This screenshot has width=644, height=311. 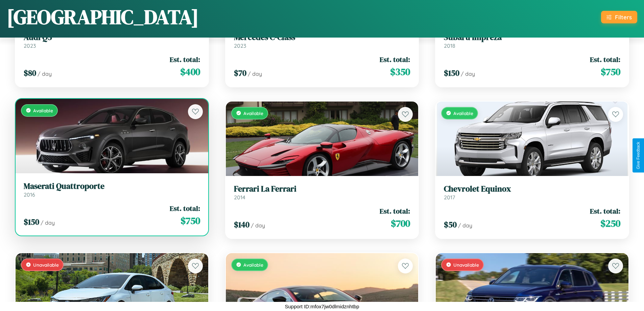 What do you see at coordinates (450, 197) in the screenshot?
I see `span: 2017` at bounding box center [450, 197].